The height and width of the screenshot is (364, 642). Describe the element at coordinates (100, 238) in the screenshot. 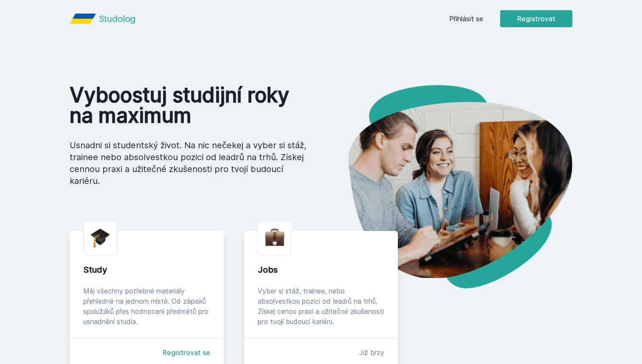

I see `img: graduation-cap.png` at that location.